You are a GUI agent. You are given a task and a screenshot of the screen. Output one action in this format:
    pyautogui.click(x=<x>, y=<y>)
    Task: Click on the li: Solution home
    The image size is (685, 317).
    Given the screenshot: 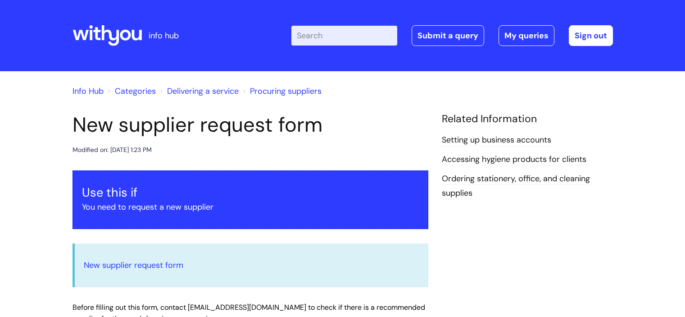 What is the action you would take?
    pyautogui.click(x=131, y=91)
    